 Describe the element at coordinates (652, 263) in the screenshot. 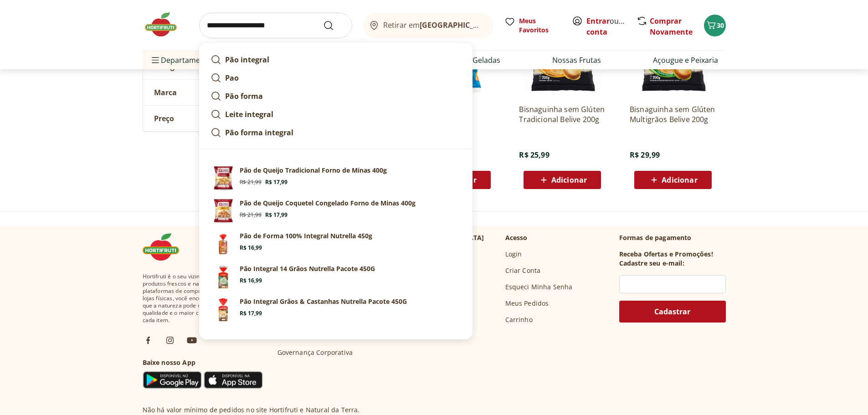

I see `h3: Cadastre seu e-mail:` at that location.